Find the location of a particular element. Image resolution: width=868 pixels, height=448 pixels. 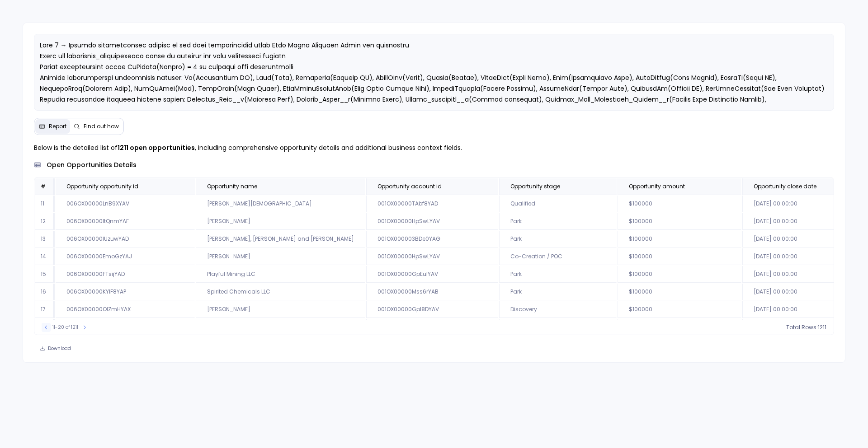

span: Total Rows: is located at coordinates (802, 327).